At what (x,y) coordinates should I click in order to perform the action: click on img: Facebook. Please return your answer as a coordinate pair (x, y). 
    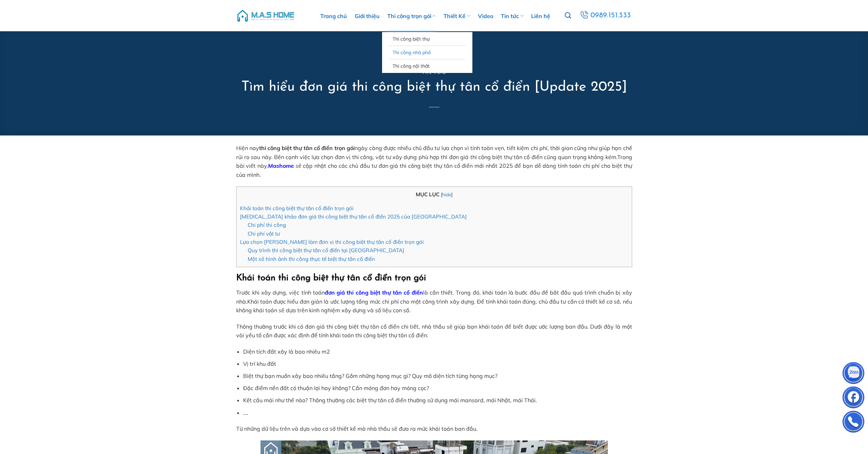
    Looking at the image, I should click on (853, 398).